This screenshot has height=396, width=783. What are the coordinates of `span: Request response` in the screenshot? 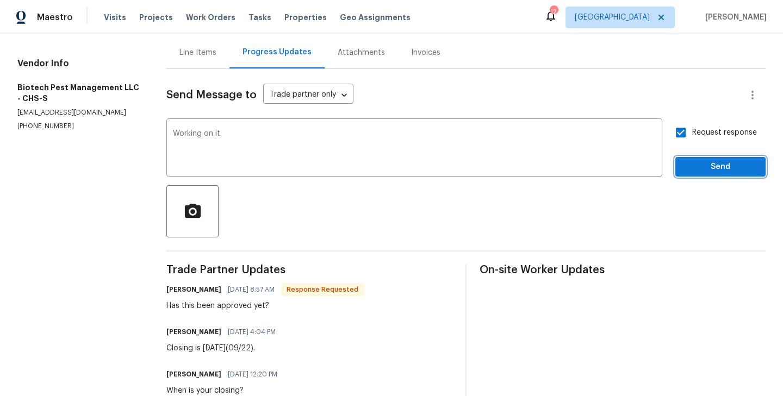 It's located at (724, 133).